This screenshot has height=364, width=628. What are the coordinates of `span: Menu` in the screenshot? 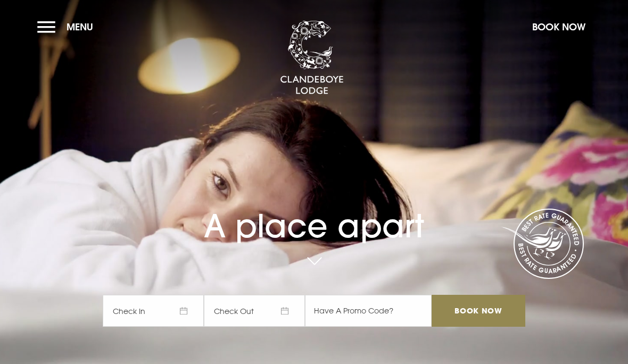 It's located at (80, 27).